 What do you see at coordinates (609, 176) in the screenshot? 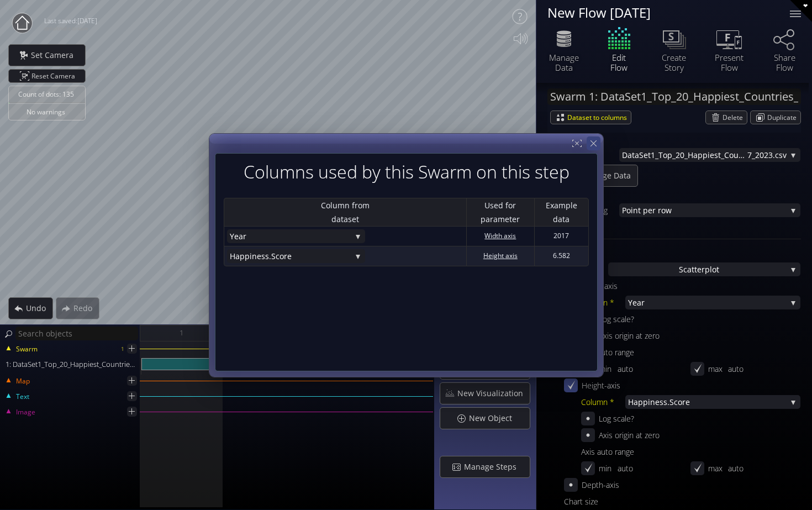
I see `span: Manage Data` at bounding box center [609, 176].